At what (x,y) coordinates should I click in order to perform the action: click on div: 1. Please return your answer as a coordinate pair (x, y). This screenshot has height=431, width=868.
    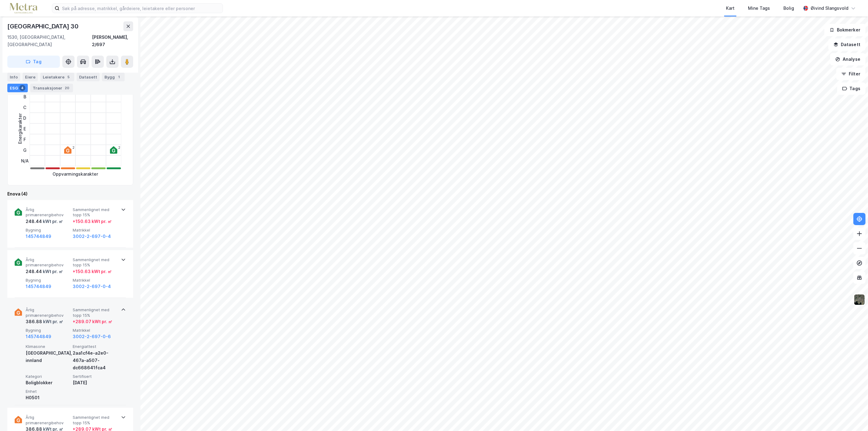
    Looking at the image, I should click on (119, 77).